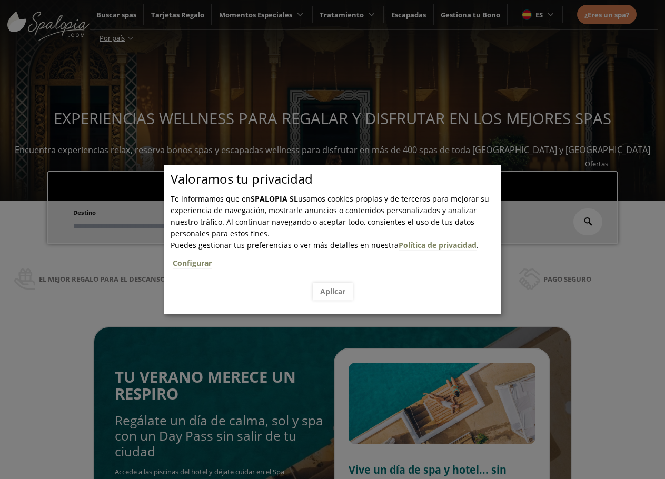 This screenshot has height=479, width=665. What do you see at coordinates (274, 199) in the screenshot?
I see `b: SPALOPIA SL` at bounding box center [274, 199].